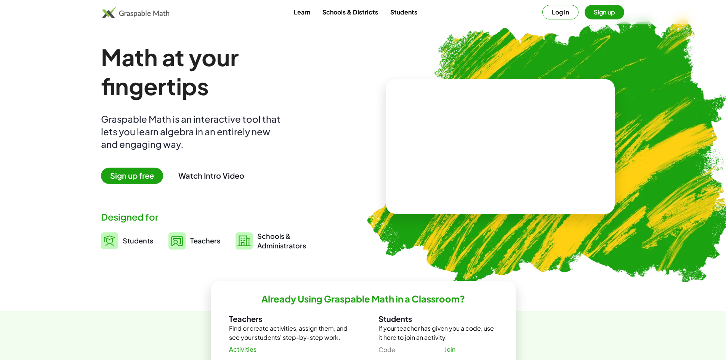 This screenshot has width=726, height=360. What do you see at coordinates (289, 319) in the screenshot?
I see `h3: Teachers` at bounding box center [289, 319].